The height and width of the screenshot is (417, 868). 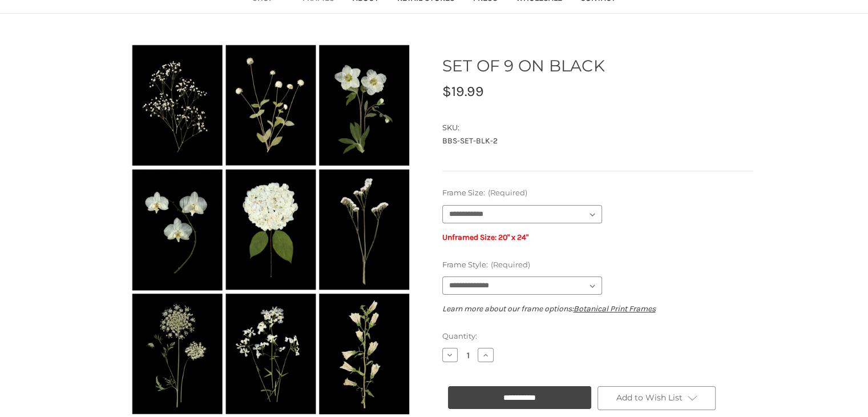 What do you see at coordinates (598, 237) in the screenshot?
I see `p: Unframed Size: 20" x 24"` at bounding box center [598, 237].